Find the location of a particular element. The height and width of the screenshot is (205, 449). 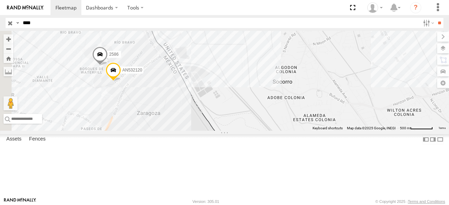

button: Map Scale: 500 m per 61 pixels is located at coordinates (417, 128).